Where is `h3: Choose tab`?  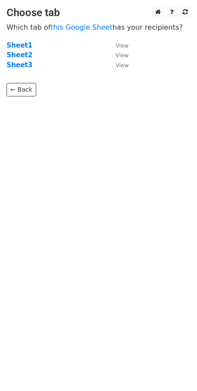 h3: Choose tab is located at coordinates (99, 13).